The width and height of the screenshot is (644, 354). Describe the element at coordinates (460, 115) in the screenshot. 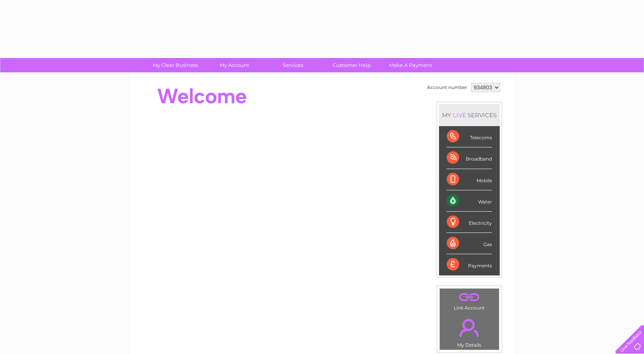

I see `div: LIVE` at that location.